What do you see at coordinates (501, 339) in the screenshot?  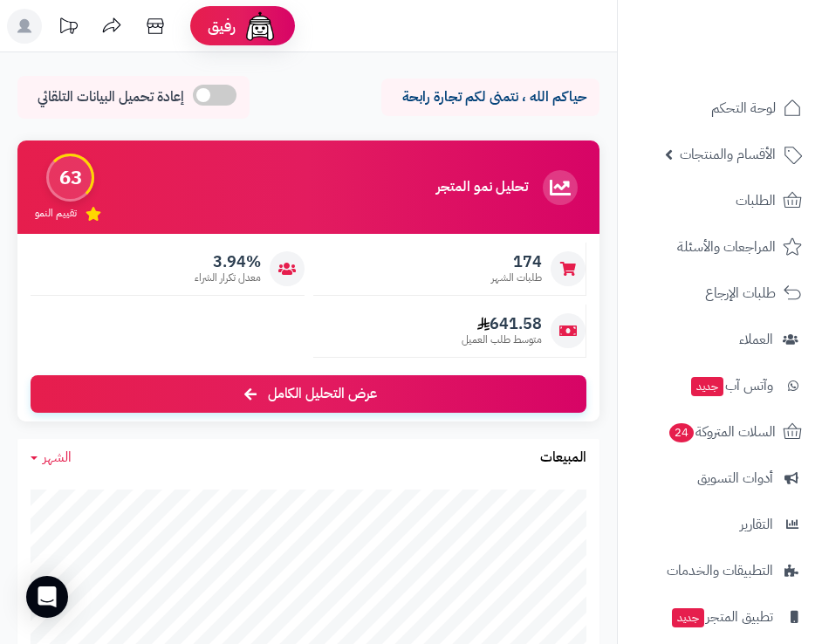 I see `span: متوسط طلب العميل` at bounding box center [501, 339].